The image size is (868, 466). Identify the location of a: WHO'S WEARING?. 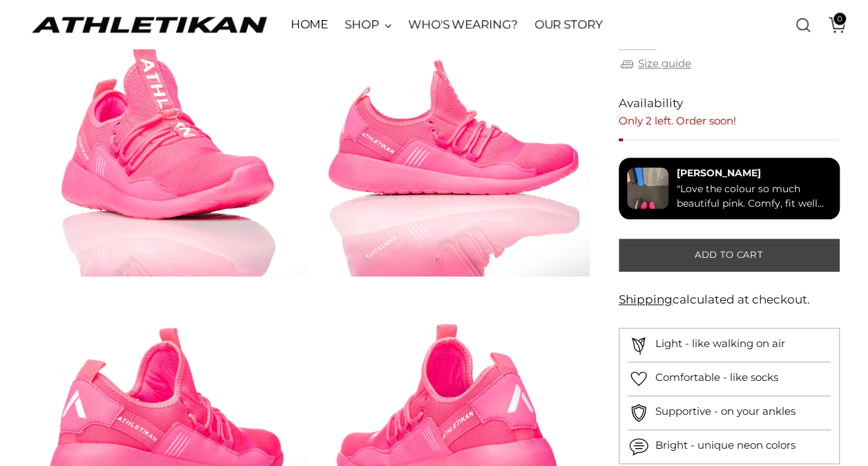
(463, 24).